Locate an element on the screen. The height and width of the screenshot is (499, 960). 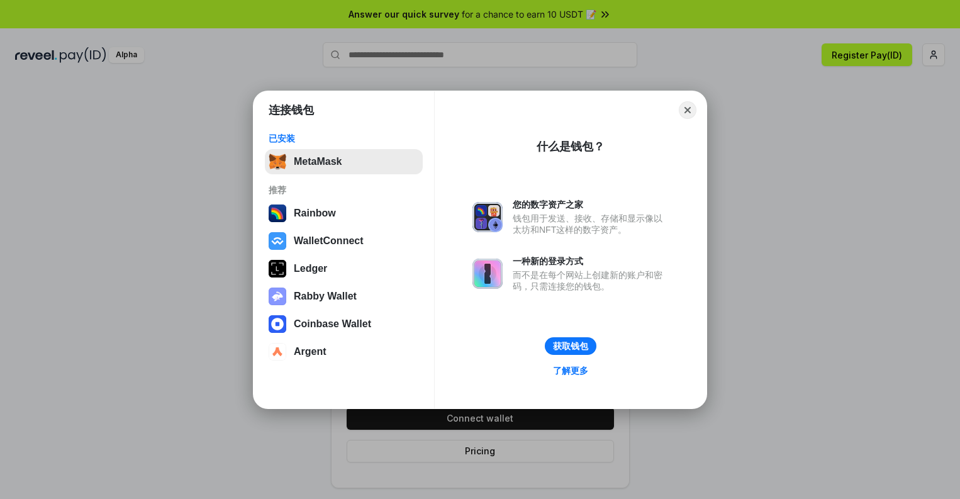
button: Coinbase Wallet is located at coordinates (343, 324).